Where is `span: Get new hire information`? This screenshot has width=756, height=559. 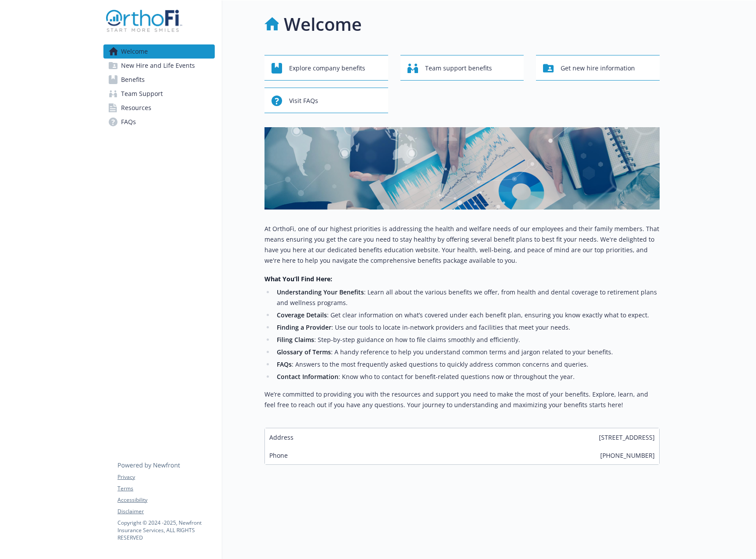 span: Get new hire information is located at coordinates (598, 68).